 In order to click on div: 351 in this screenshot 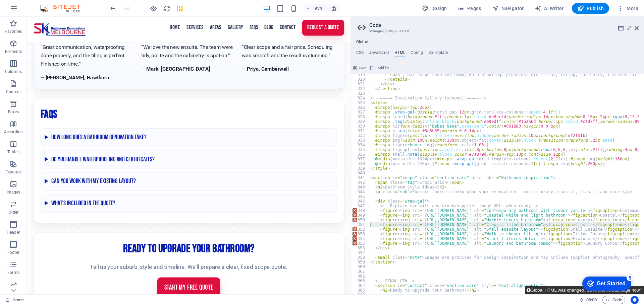, I will do `click(360, 225)`.